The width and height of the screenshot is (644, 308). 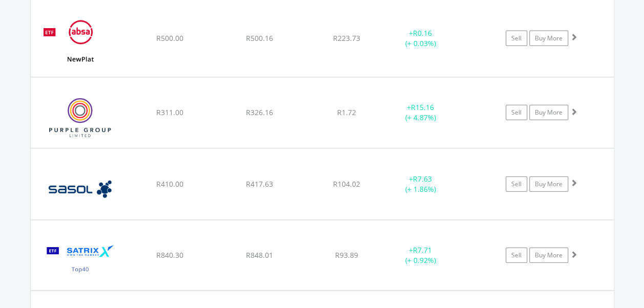 I want to click on div: + (+ 4.87%), so click(x=421, y=112).